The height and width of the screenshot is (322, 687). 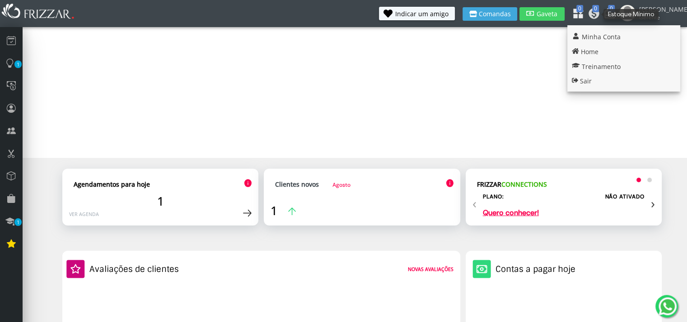 I want to click on h2: Plano:, so click(x=493, y=197).